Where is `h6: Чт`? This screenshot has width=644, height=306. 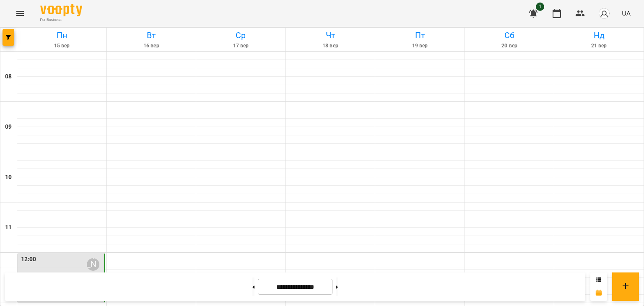 h6: Чт is located at coordinates (330, 35).